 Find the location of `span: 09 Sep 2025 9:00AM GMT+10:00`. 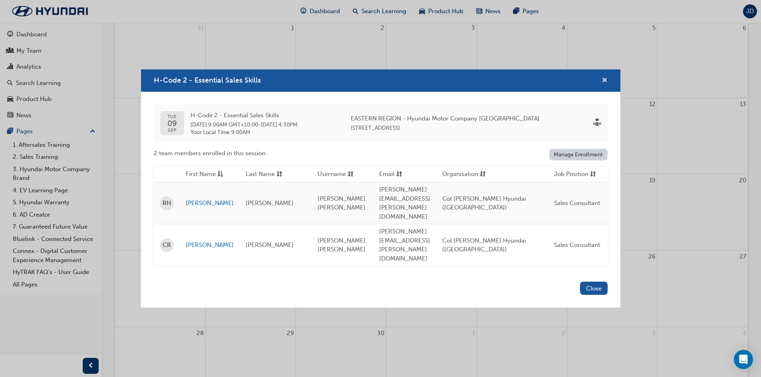

span: 09 Sep 2025 9:00AM GMT+10:00 is located at coordinates (224, 125).